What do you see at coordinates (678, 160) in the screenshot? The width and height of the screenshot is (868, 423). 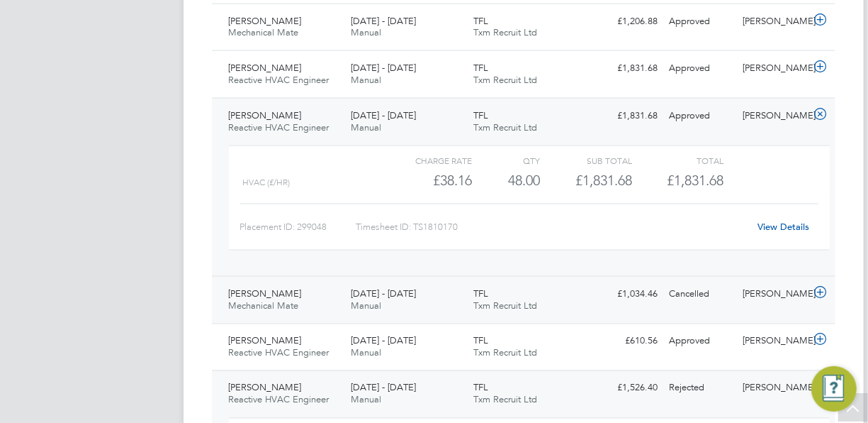 I see `div: Total` at bounding box center [678, 160].